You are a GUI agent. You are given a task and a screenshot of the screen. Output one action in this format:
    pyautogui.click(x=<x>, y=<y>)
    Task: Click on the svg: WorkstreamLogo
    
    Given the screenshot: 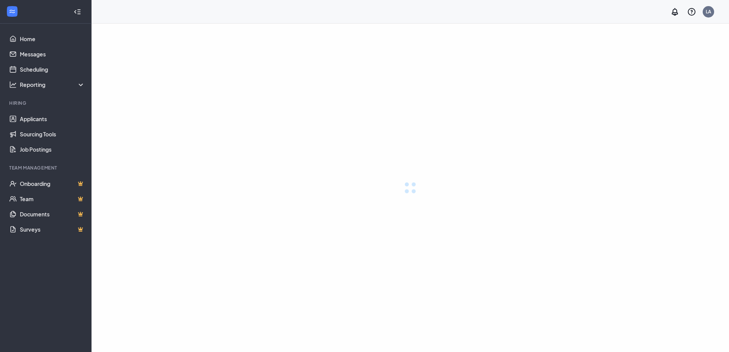 What is the action you would take?
    pyautogui.click(x=12, y=11)
    